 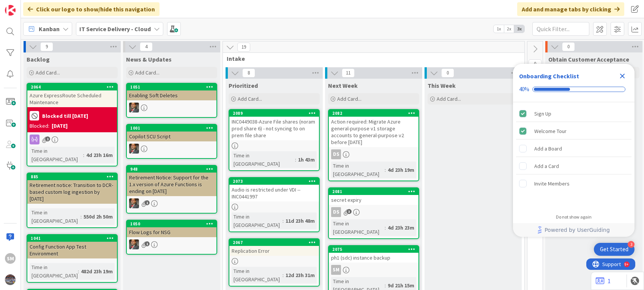 What do you see at coordinates (172, 128) in the screenshot?
I see `div: 1001` at bounding box center [172, 128].